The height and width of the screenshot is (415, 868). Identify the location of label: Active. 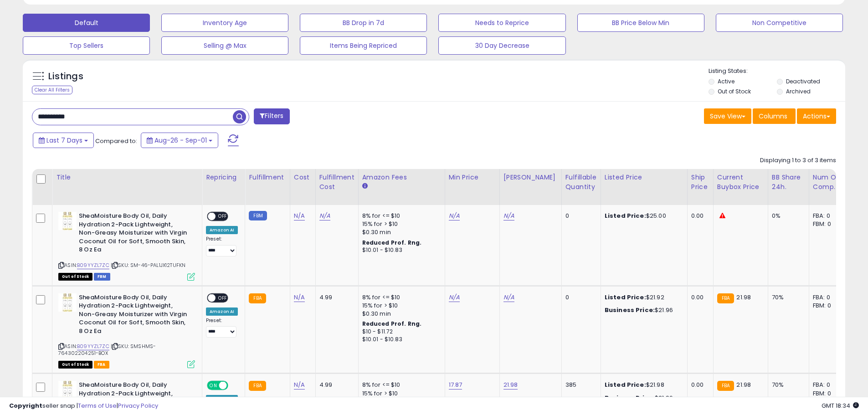
(726, 81).